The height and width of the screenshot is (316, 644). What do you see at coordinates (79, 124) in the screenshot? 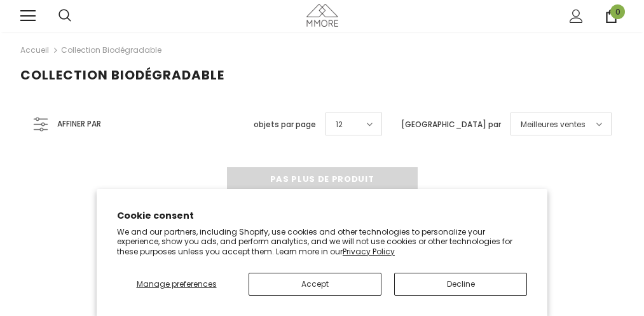
I see `span: Affiner par` at bounding box center [79, 124].